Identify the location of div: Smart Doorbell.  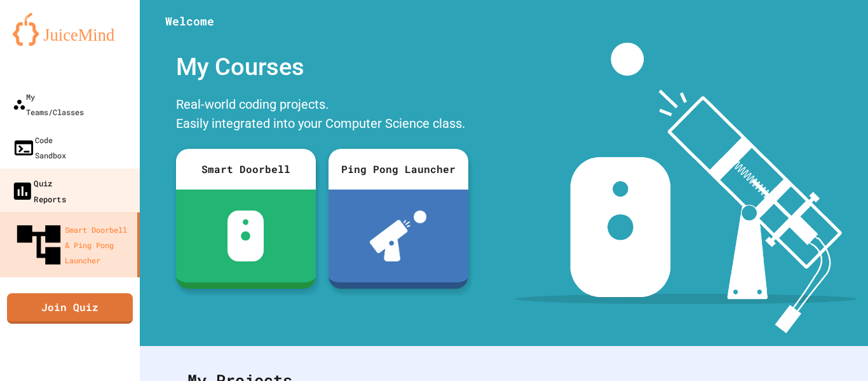
(246, 169).